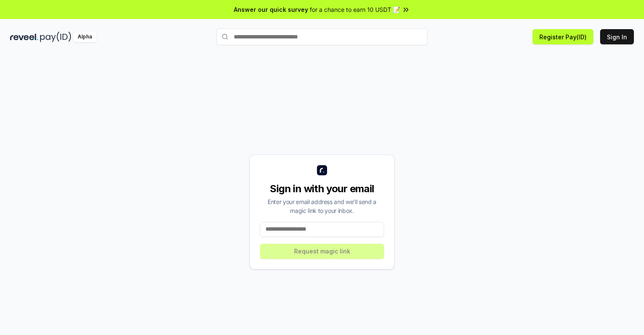 This screenshot has width=644, height=335. Describe the element at coordinates (271, 9) in the screenshot. I see `span: Answer our quick survey` at that location.